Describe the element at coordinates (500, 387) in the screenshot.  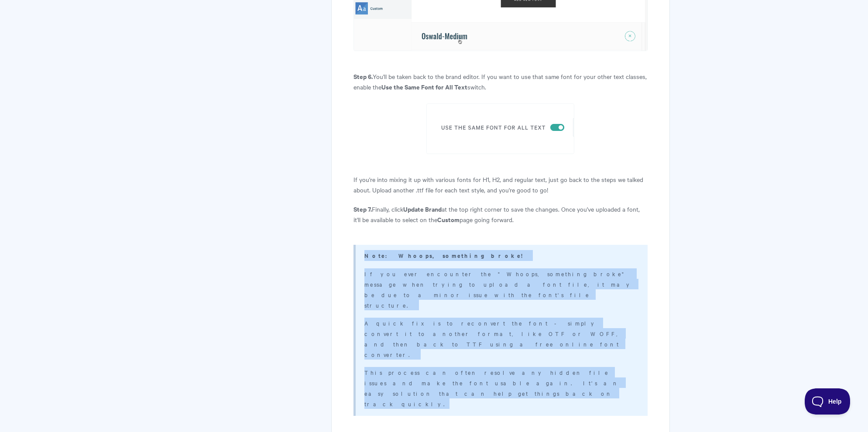
I see `p: This process can often resolve any hidden file issues and make the font usable again. It's an eas...` at that location.